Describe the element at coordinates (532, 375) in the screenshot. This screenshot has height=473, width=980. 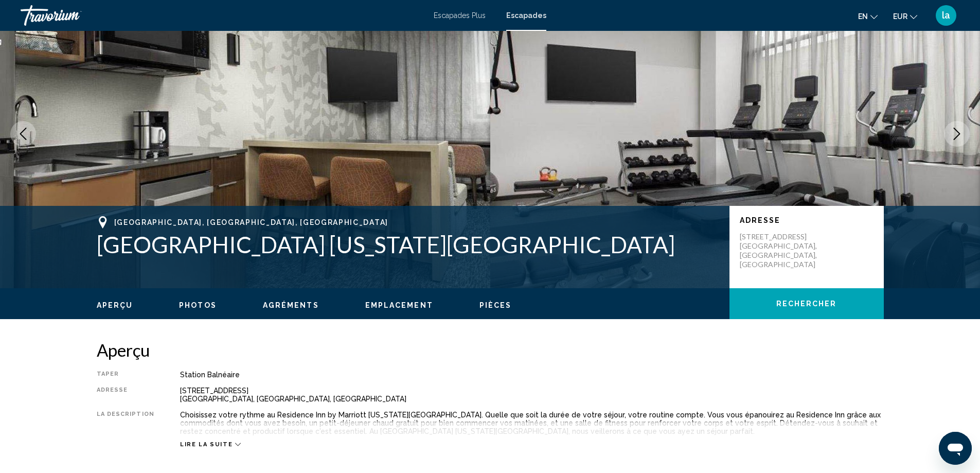
I see `div: Station balnéaire` at that location.